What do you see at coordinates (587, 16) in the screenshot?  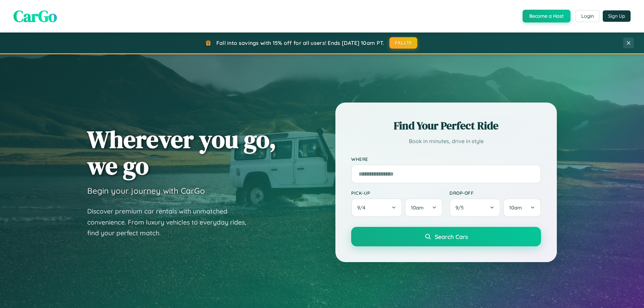 I see `button: Login` at bounding box center [587, 16].